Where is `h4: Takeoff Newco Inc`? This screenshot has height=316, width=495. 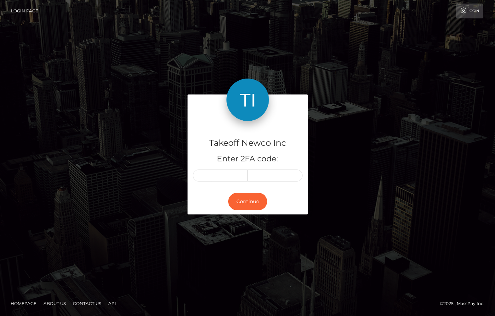 h4: Takeoff Newco Inc is located at coordinates (248, 143).